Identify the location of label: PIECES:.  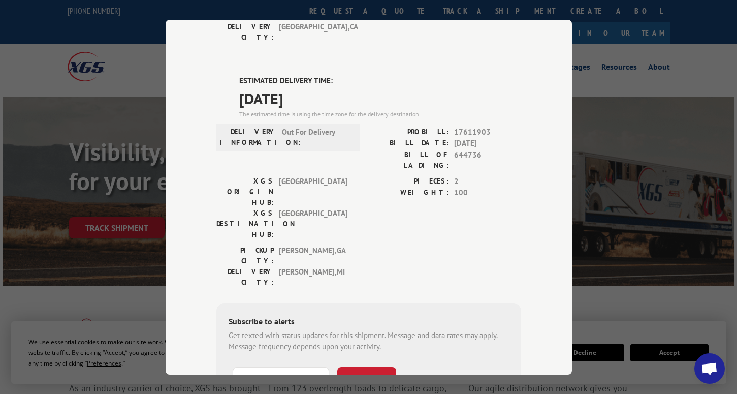
(409, 181).